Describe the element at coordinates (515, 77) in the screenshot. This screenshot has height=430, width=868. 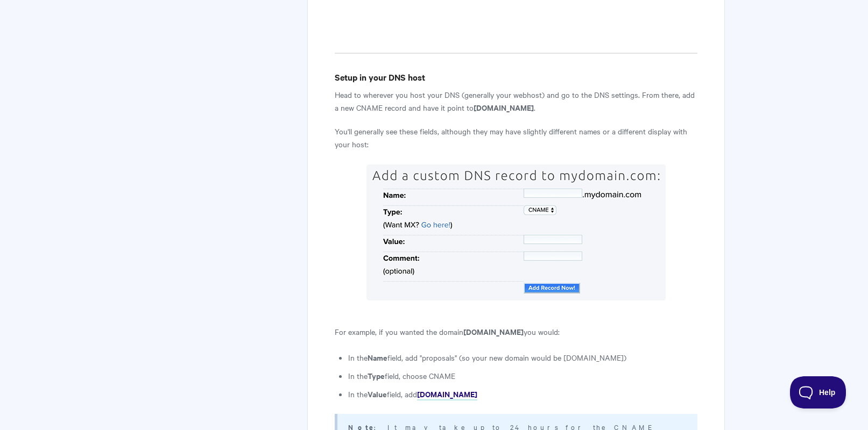
I see `h4: Setup in your DNS host` at that location.